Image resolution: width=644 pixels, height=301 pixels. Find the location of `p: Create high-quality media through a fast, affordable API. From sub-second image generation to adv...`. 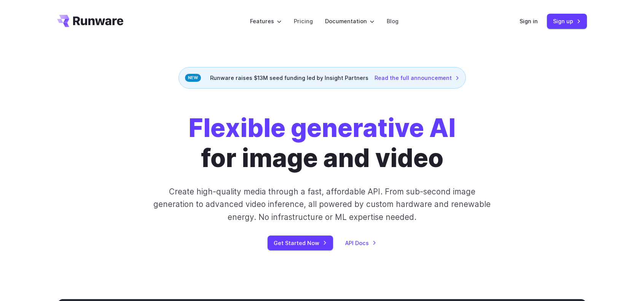

p: Create high-quality media through a fast, affordable API. From sub-second image generation to adv... is located at coordinates (322, 204).